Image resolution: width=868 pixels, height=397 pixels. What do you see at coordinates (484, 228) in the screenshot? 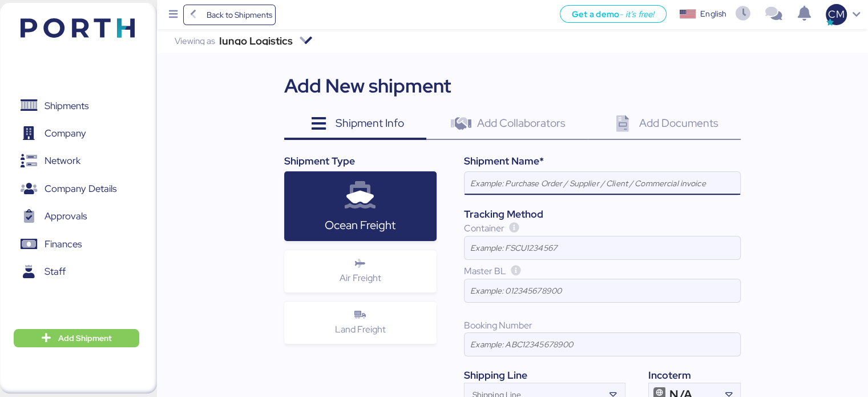
I see `span: Container` at bounding box center [484, 228].